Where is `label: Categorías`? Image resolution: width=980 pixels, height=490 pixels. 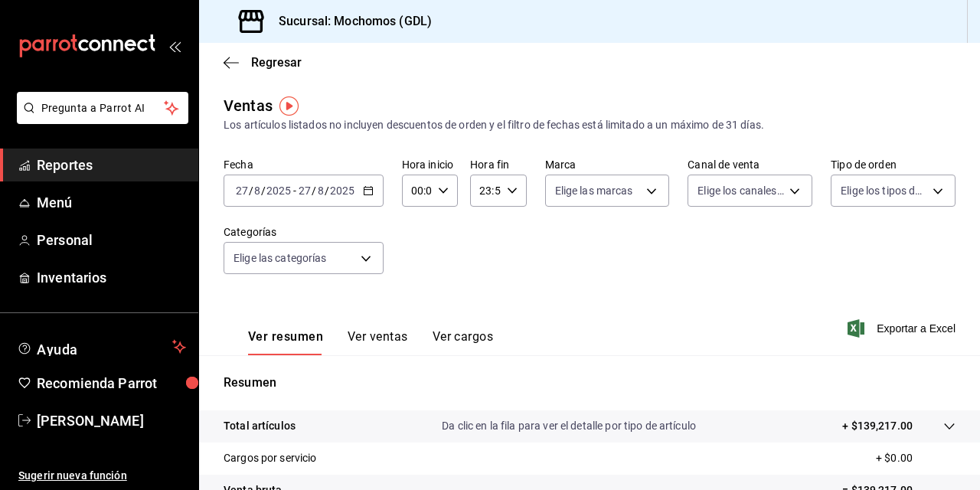
label: Categorías is located at coordinates (303, 232).